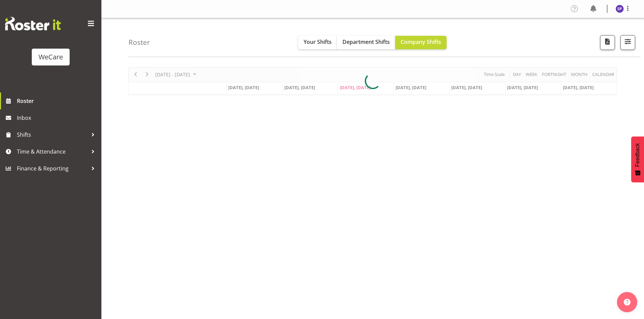 The image size is (644, 319). What do you see at coordinates (607, 43) in the screenshot?
I see `button: Download a PDF of the roster according to the set date range.` at bounding box center [607, 43].